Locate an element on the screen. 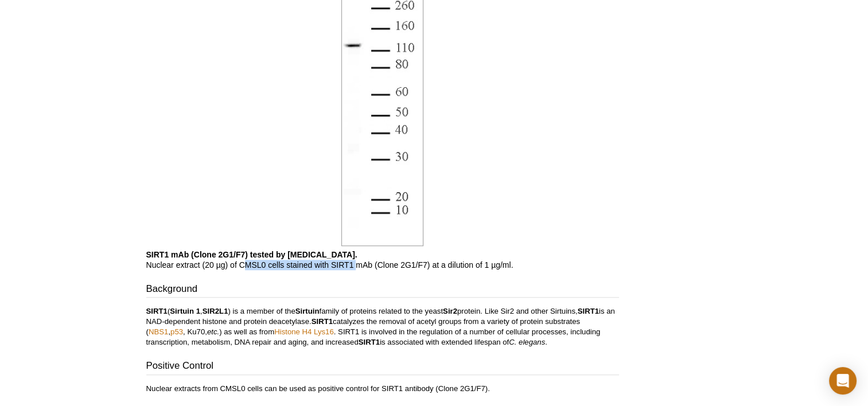 The width and height of the screenshot is (868, 406). p: Nuclear extracts from CMSL0 cells can be used as positive control for SIRT1 antibody (Clone 2G1/F7). is located at coordinates (383, 389).